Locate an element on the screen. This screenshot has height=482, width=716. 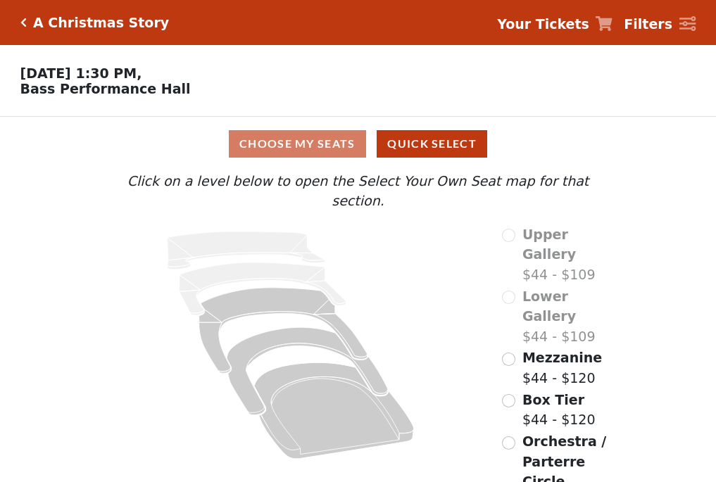
span: Upper Gallery is located at coordinates (549, 244).